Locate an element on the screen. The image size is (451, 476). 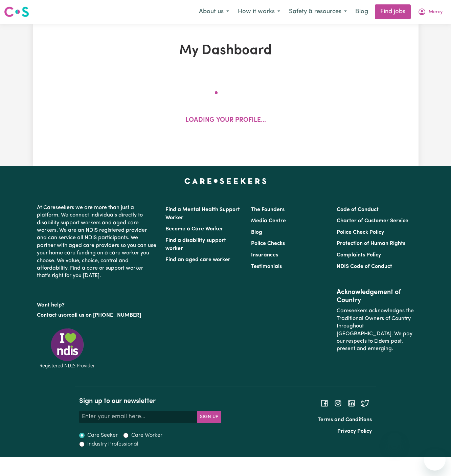
a: Code of Conduct is located at coordinates (358, 209).